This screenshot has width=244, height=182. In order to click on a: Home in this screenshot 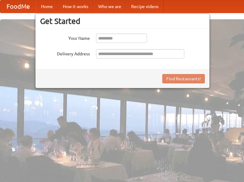, I will do `click(47, 7)`.